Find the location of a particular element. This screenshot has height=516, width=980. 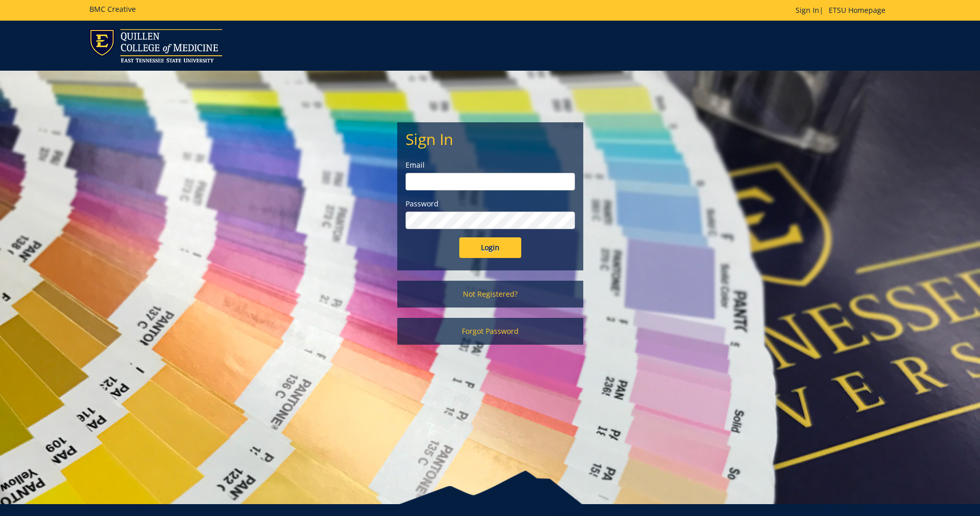

h5: BMC Creative is located at coordinates (113, 9).